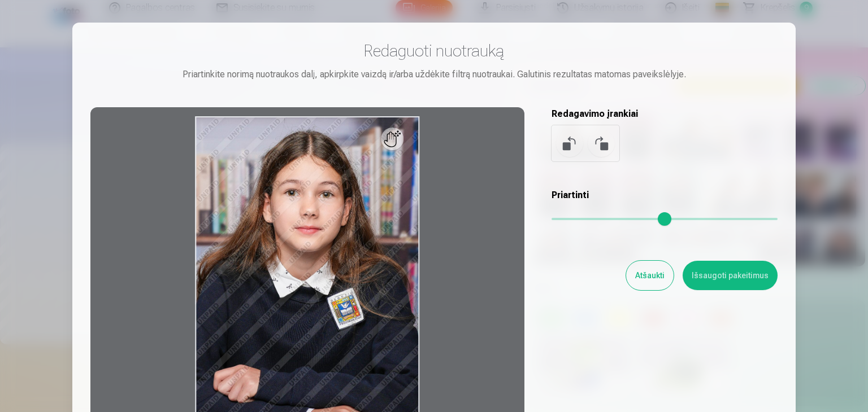 The width and height of the screenshot is (868, 412). What do you see at coordinates (664, 195) in the screenshot?
I see `h5: Priartinti` at bounding box center [664, 195].